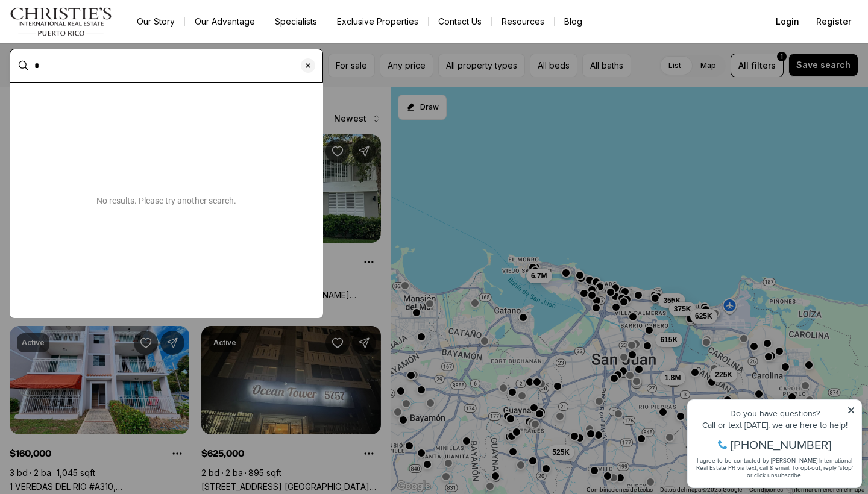  What do you see at coordinates (834, 22) in the screenshot?
I see `button: Register` at bounding box center [834, 22].